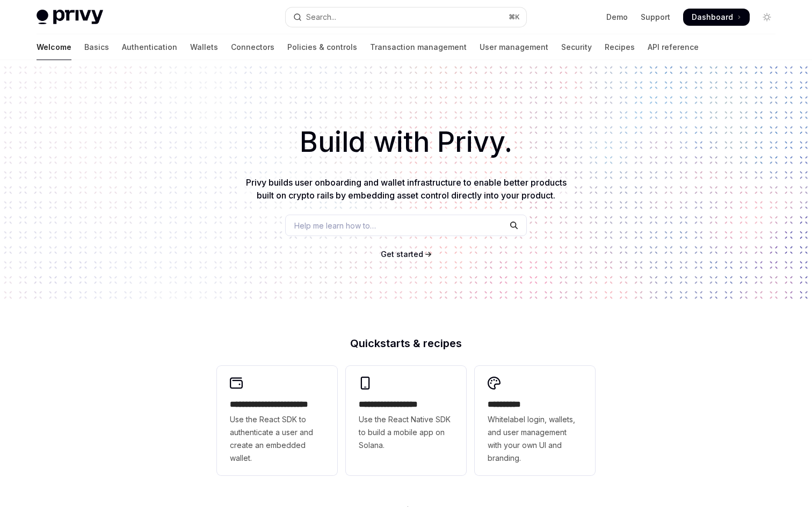  What do you see at coordinates (535, 439) in the screenshot?
I see `span: Whitelabel login, wallets, and user management with your own UI and branding.` at bounding box center [535, 439].